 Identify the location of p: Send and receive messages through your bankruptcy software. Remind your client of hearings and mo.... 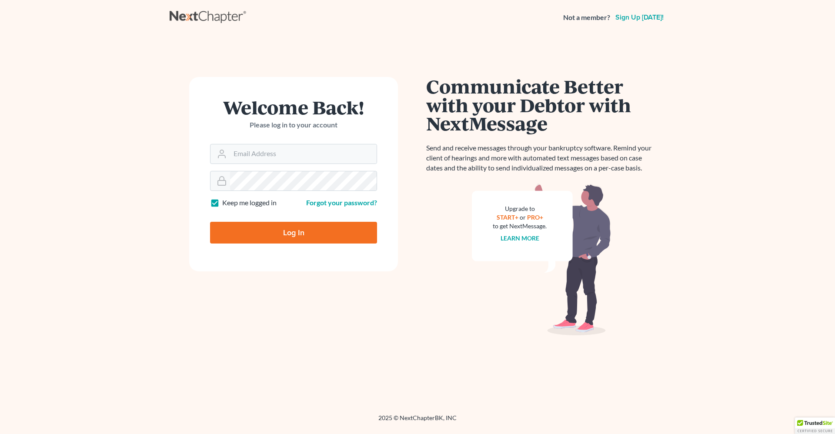
(541, 158).